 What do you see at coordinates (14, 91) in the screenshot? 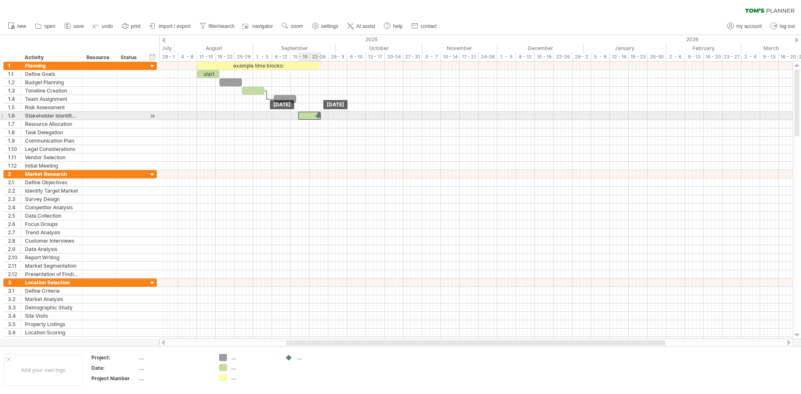
I see `div: 1.3` at bounding box center [14, 91].